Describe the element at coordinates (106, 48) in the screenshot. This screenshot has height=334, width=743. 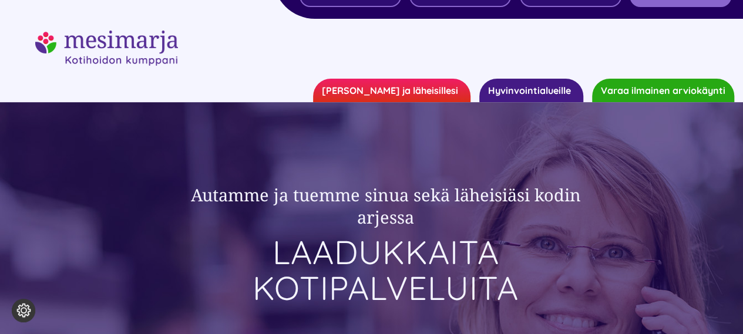
I see `img: mesimarjasi` at that location.